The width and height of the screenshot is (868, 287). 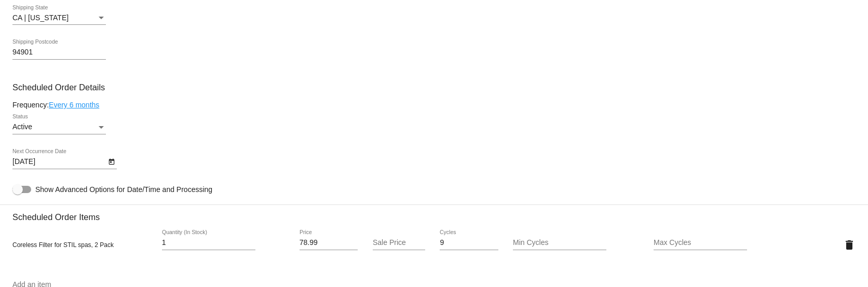 What do you see at coordinates (22, 126) in the screenshot?
I see `span: Active` at bounding box center [22, 126].